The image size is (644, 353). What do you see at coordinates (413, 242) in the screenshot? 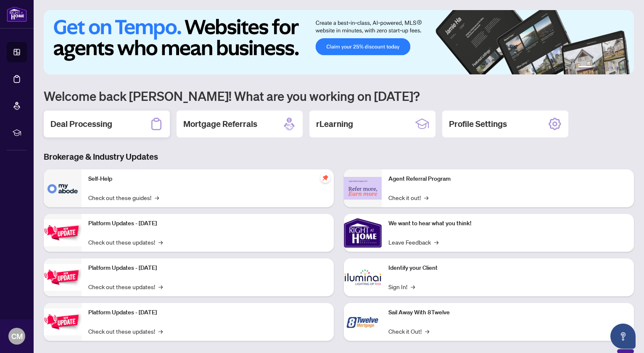
I see `a: Leave Feedback→` at bounding box center [413, 242].